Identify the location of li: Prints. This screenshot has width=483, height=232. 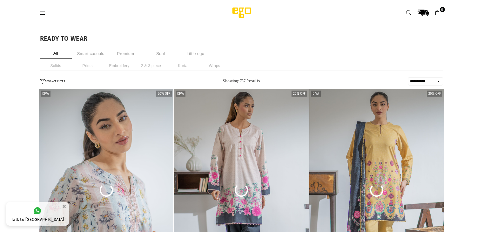
(88, 66).